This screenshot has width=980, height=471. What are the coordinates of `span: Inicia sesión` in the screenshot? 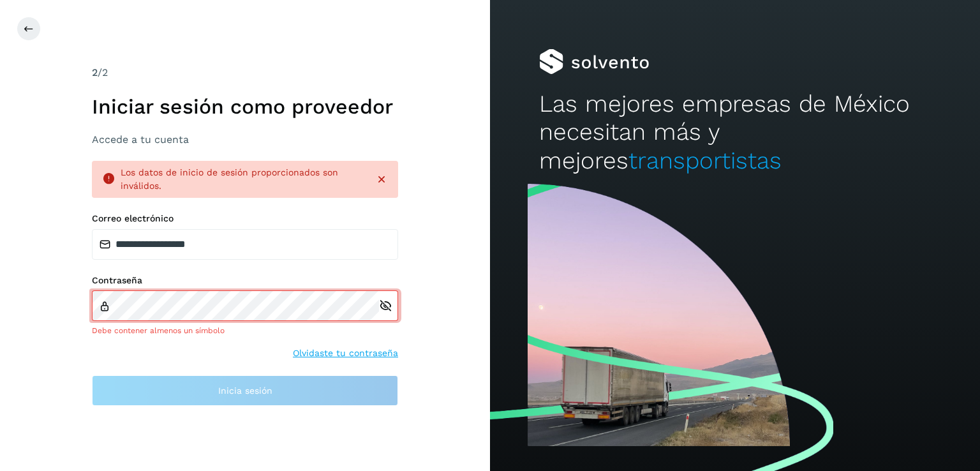 It's located at (245, 390).